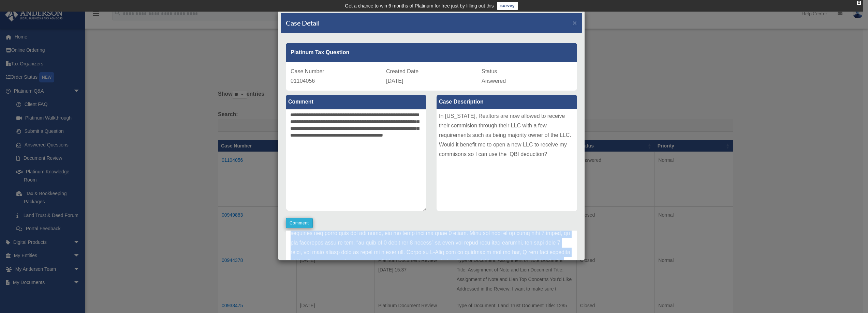 This screenshot has height=313, width=868. What do you see at coordinates (308, 71) in the screenshot?
I see `span: Case Number` at bounding box center [308, 71].